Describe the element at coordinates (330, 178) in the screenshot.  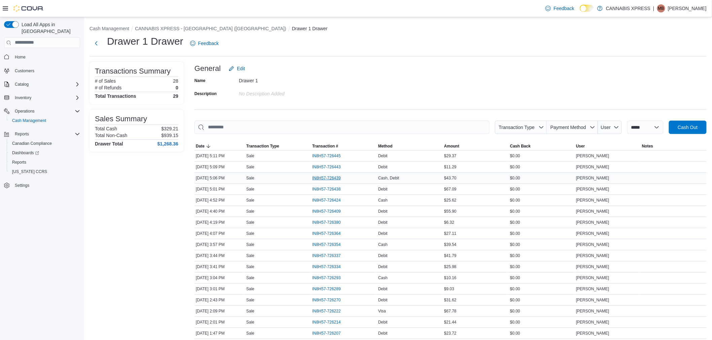
I see `button: IN8H57-726439` at that location.